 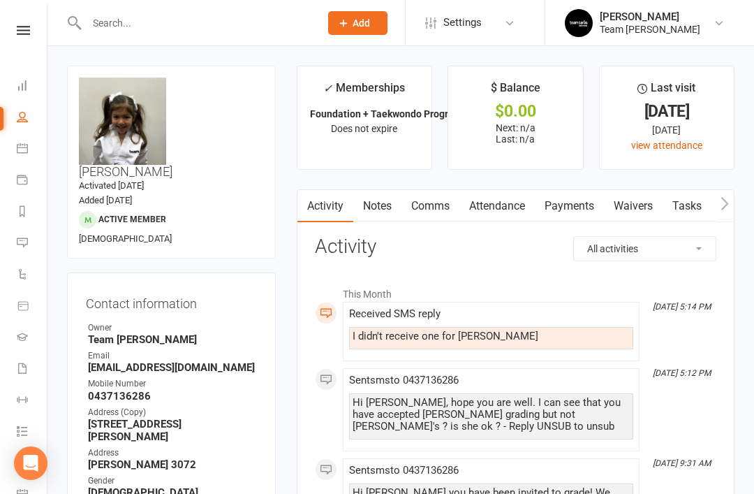 What do you see at coordinates (32, 307) in the screenshot?
I see `a: Product Sales` at bounding box center [32, 307].